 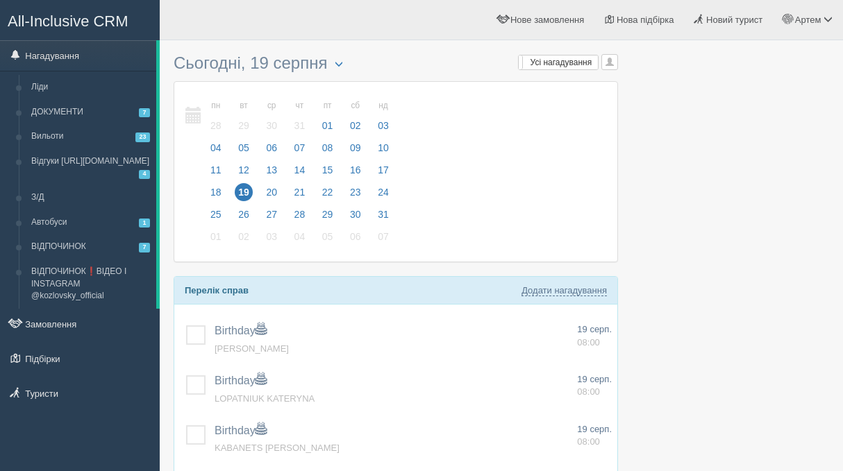 What do you see at coordinates (90, 284) in the screenshot?
I see `a: ВІДПОЧИНОК❗️ВІДЕО І INSTAGRAM @kozlovsky_official` at bounding box center [90, 284].